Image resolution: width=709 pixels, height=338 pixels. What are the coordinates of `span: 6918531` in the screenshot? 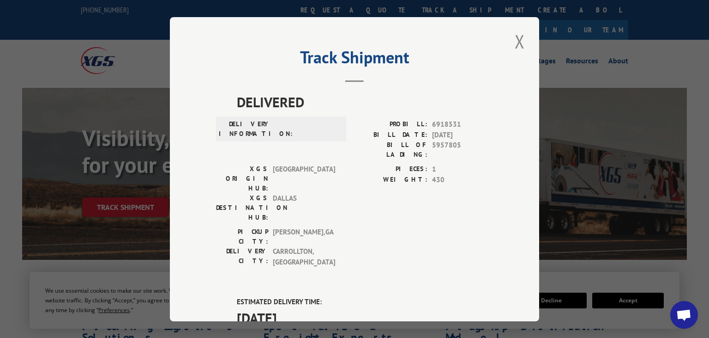 It's located at (463, 124).